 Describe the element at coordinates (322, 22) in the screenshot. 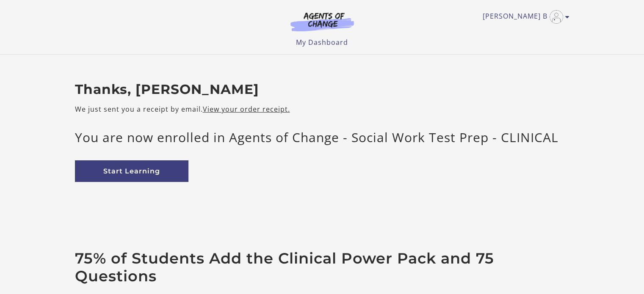

I see `img: Agents of Change Logo` at that location.